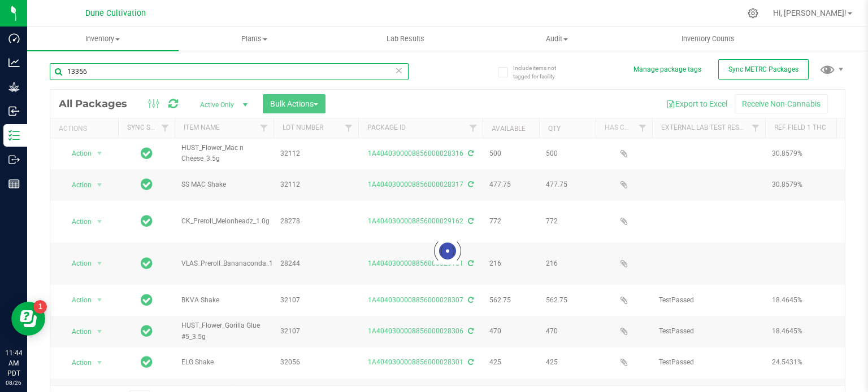 This screenshot has height=392, width=868. Describe the element at coordinates (708, 39) in the screenshot. I see `span: Inventory Counts` at that location.